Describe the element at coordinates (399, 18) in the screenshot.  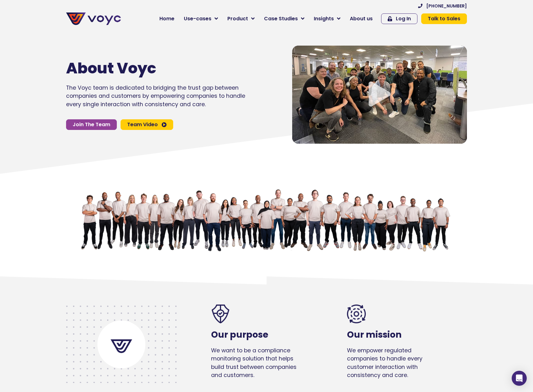
I see `a: Log In` at that location.